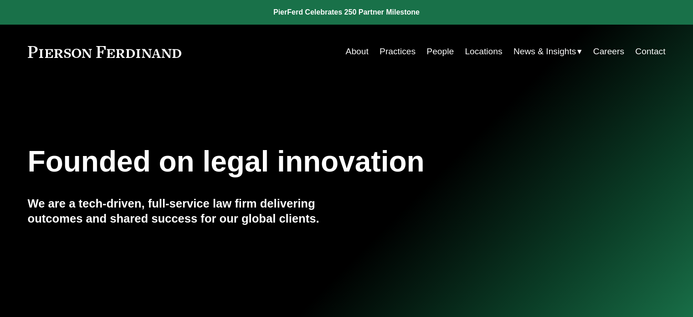  I want to click on a: Locations, so click(483, 51).